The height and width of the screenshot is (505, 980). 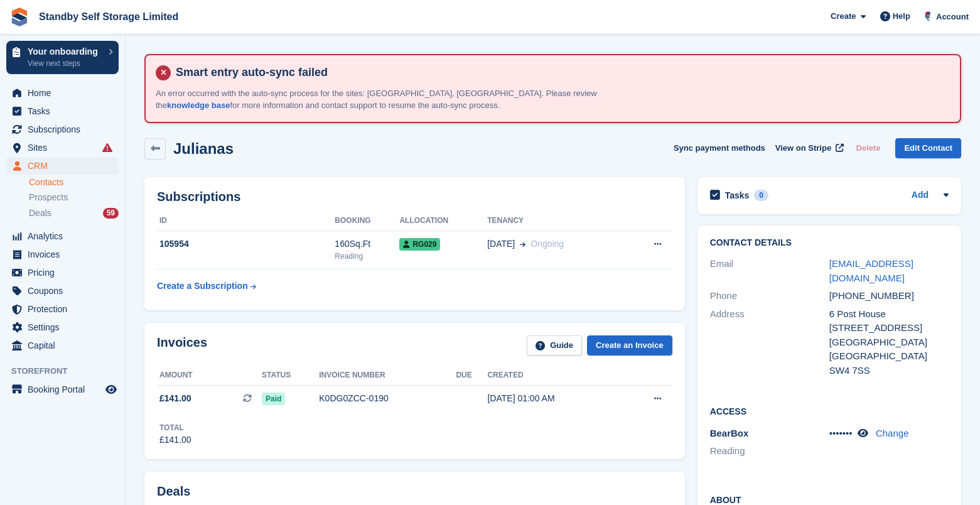 I want to click on th: Amount, so click(x=209, y=375).